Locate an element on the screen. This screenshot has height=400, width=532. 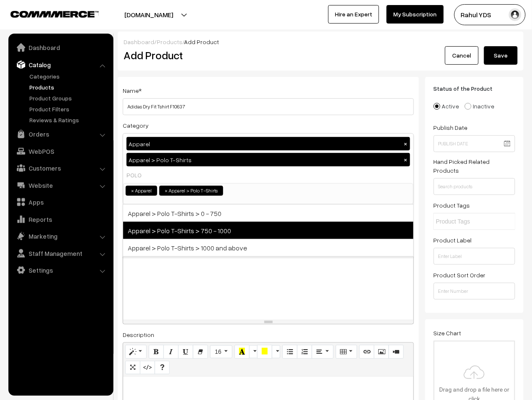
img: user is located at coordinates (515, 15).